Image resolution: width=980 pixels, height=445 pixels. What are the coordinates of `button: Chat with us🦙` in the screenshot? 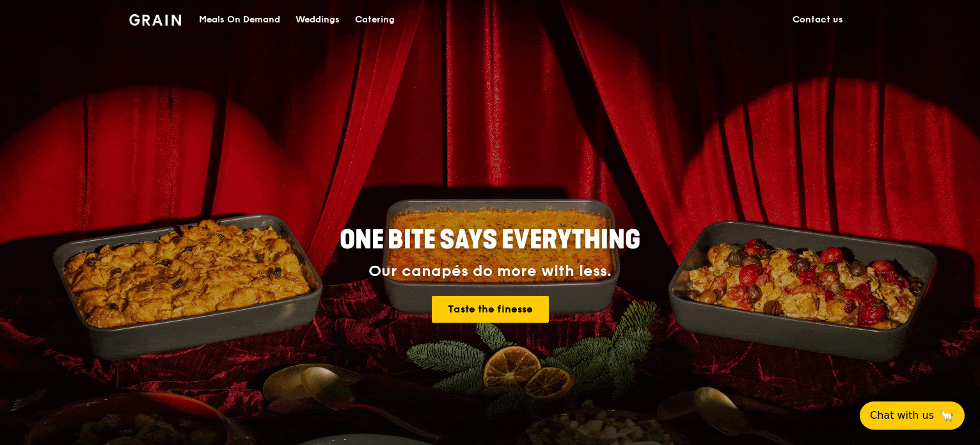 It's located at (912, 415).